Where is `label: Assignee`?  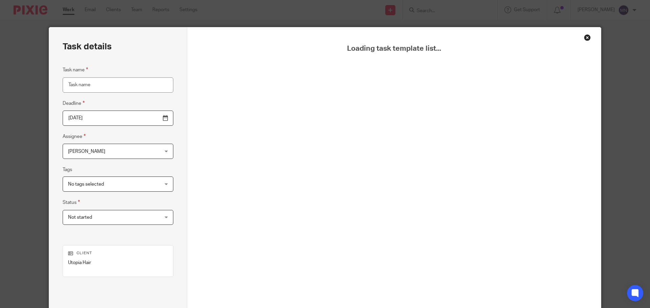
label: Assignee is located at coordinates (74, 136).